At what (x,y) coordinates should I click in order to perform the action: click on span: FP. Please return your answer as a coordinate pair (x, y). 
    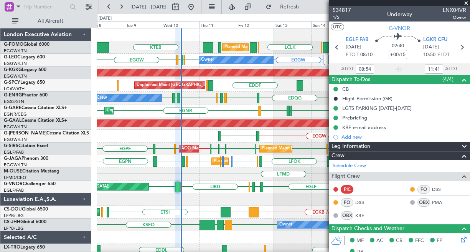
    Looking at the image, I should click on (439, 240).